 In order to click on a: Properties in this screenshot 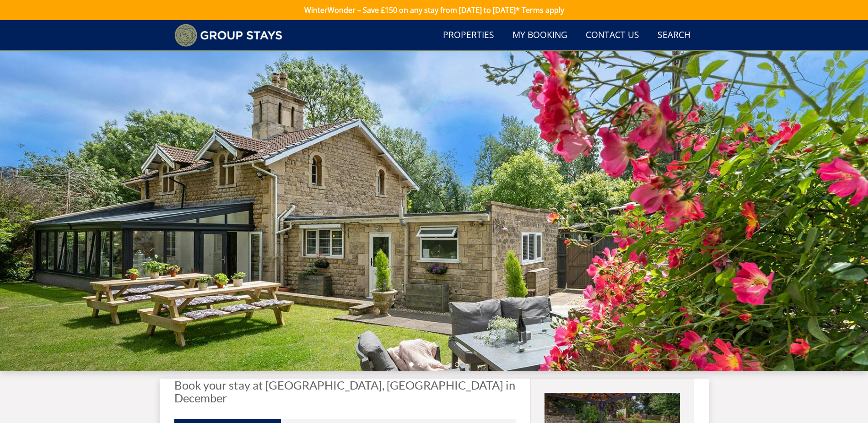, I will do `click(469, 35)`.